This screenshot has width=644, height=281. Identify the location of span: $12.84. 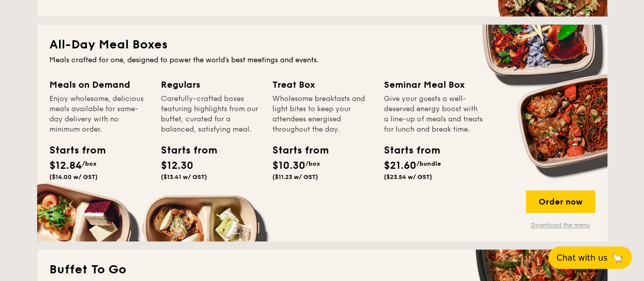
(66, 165).